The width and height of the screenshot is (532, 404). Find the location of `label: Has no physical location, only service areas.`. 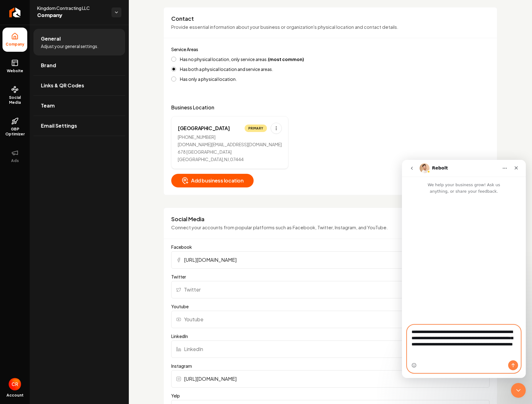

label: Has no physical location, only service areas. is located at coordinates (242, 59).